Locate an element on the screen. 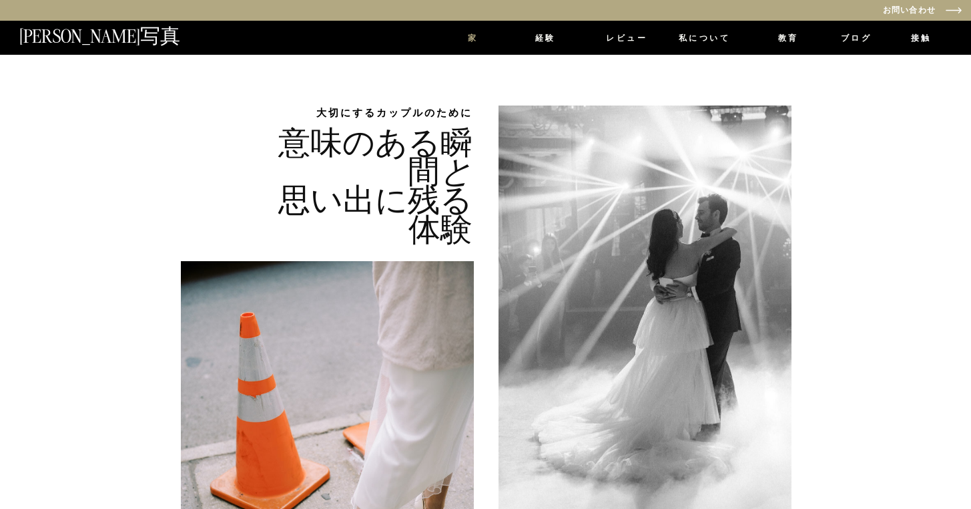  a: 教育 is located at coordinates (788, 39).